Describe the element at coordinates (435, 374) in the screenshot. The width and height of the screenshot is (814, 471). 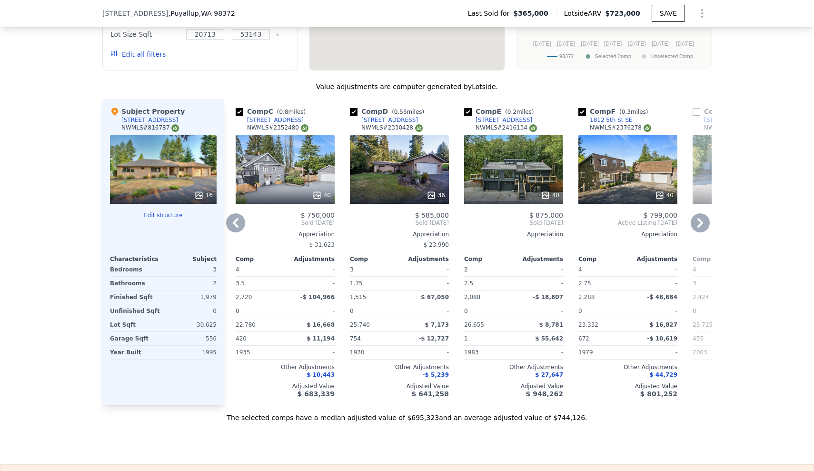
I see `span: -$ 5,239` at that location.